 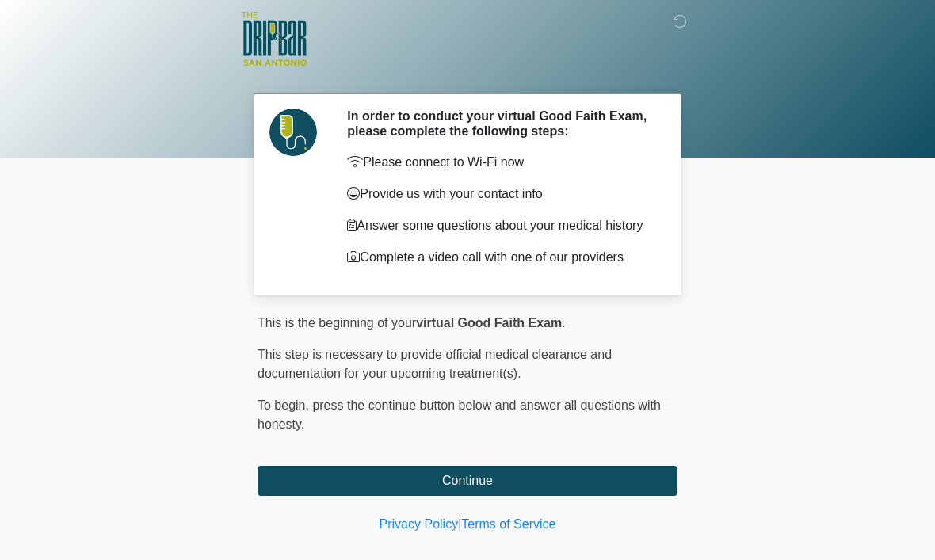 I want to click on p: Provide us with your contact info, so click(x=500, y=194).